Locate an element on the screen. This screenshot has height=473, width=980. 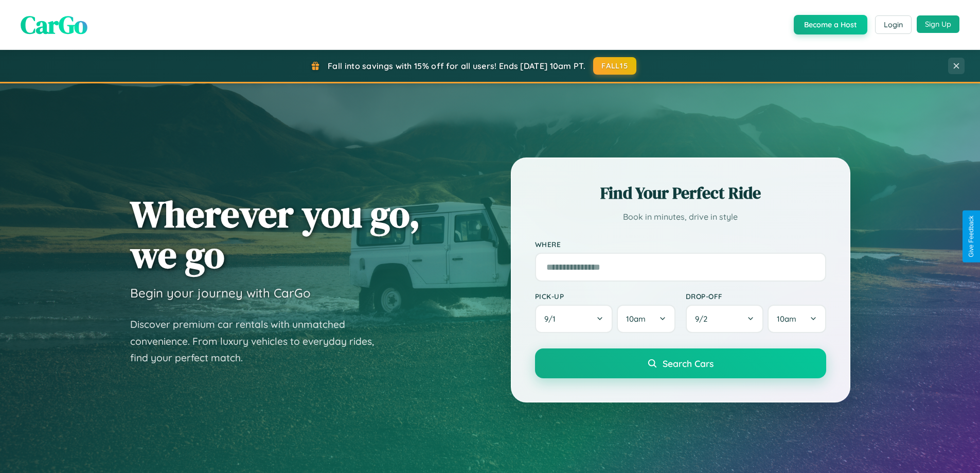
h1: Wherever you go, we go is located at coordinates (275, 234).